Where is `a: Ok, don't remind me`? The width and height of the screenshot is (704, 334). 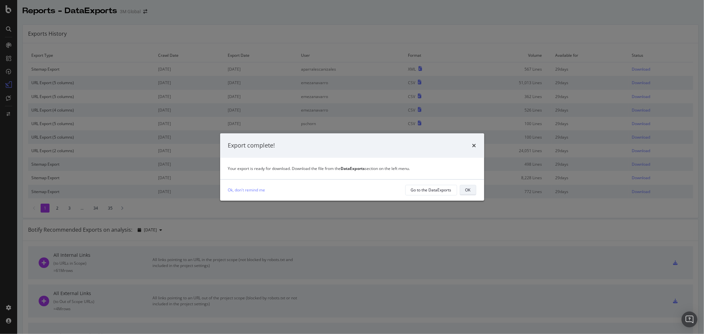 a: Ok, don't remind me is located at coordinates (247, 190).